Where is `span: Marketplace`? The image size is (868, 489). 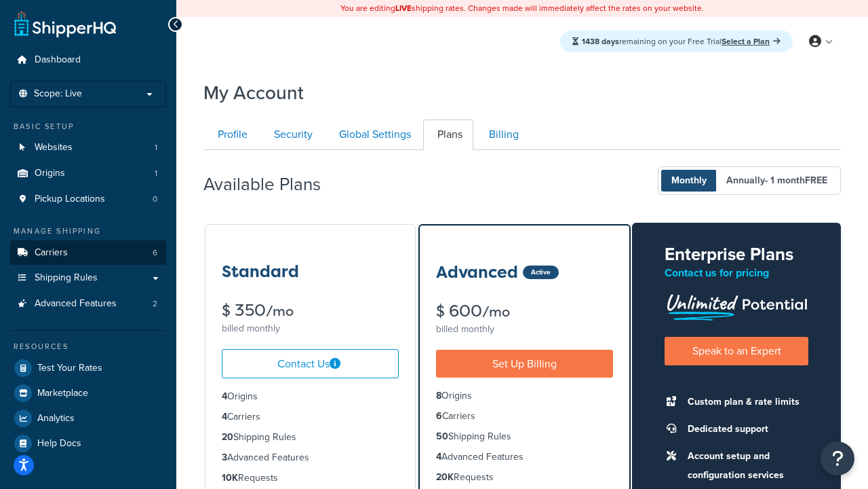 span: Marketplace is located at coordinates (63, 393).